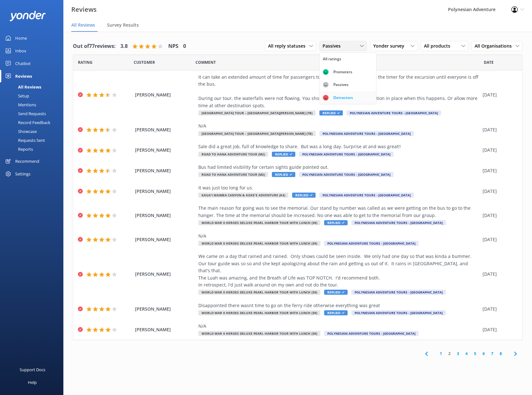 The width and height of the screenshot is (532, 395). Describe the element at coordinates (124, 46) in the screenshot. I see `h4: 3.8` at that location.